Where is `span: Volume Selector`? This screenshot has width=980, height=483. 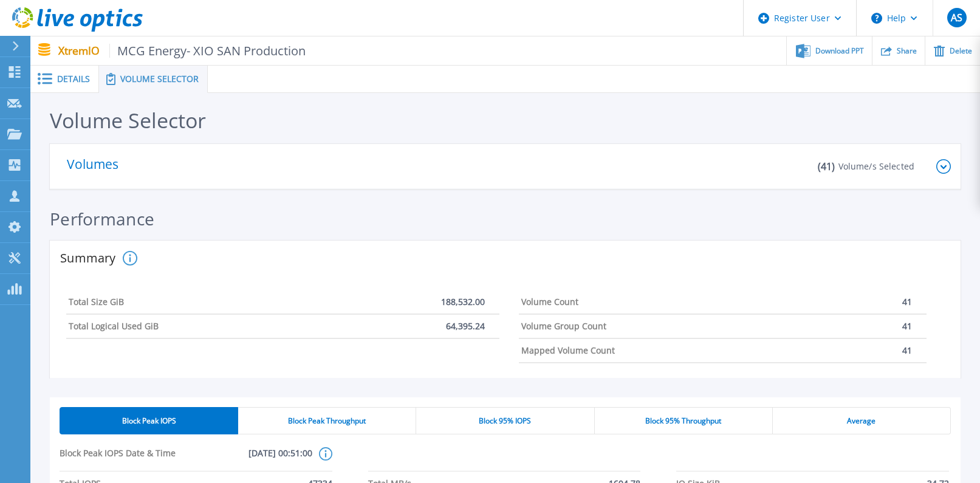 span: Volume Selector is located at coordinates (159, 79).